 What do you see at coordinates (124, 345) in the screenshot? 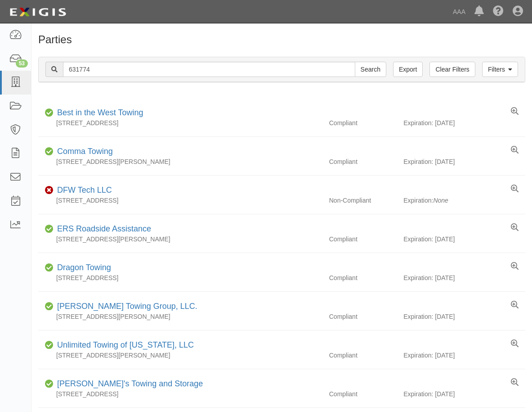
I see `div: Unlimited Towing of Texas, LLC` at bounding box center [124, 345].